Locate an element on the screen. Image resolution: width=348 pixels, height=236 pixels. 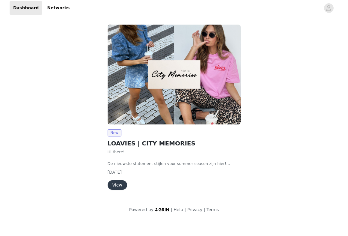
span: Powered by is located at coordinates (141, 210).